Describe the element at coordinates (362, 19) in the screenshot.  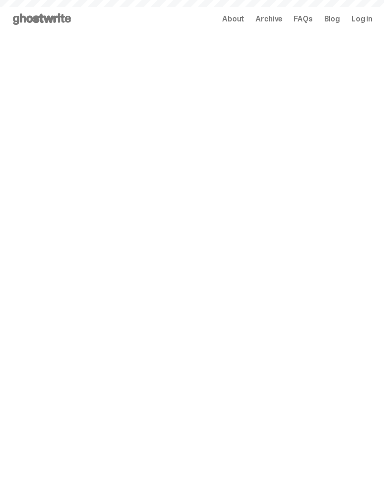
I see `a: Log in` at that location.